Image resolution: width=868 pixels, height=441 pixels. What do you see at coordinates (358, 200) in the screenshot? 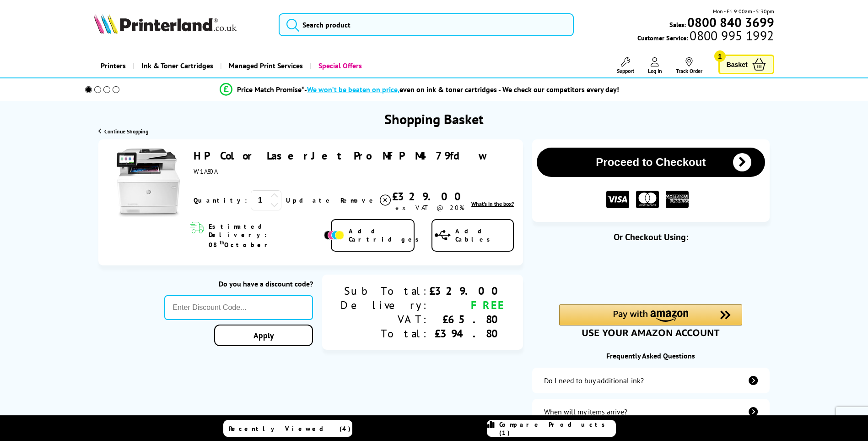
I see `span: Remove` at bounding box center [358, 200].